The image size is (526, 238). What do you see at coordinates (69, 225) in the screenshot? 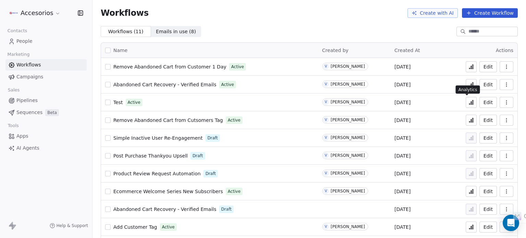
I see `a: Help & Support` at bounding box center [69, 225].